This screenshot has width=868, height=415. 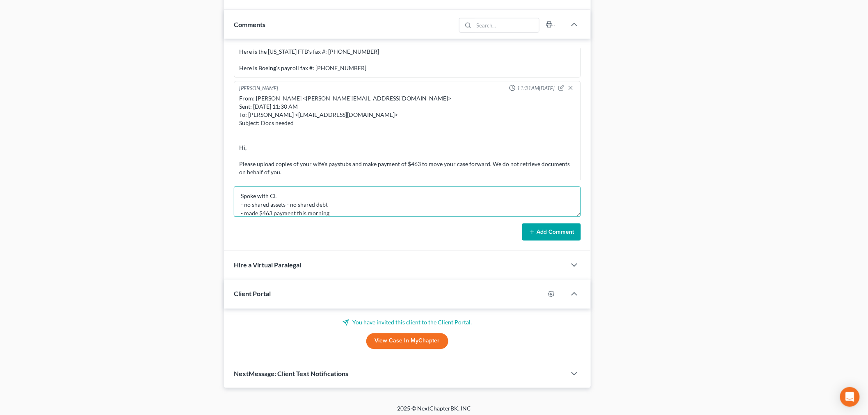 I want to click on span: Client Portal, so click(x=253, y=294).